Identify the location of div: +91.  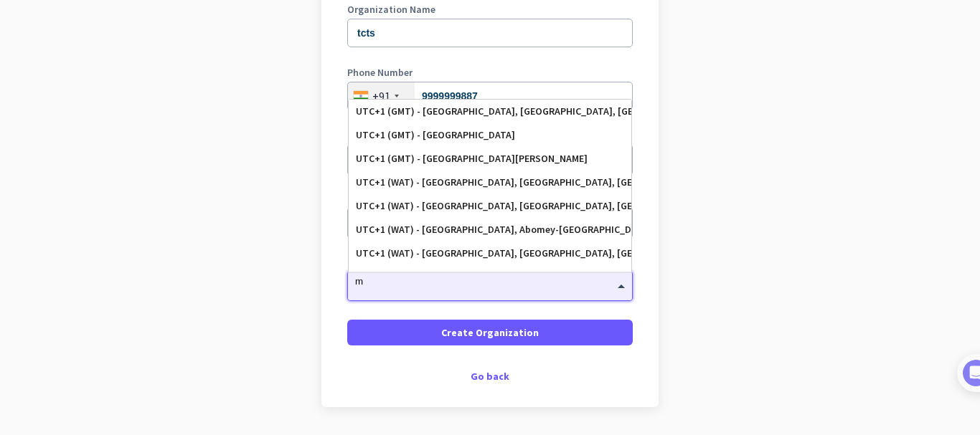
(381, 96).